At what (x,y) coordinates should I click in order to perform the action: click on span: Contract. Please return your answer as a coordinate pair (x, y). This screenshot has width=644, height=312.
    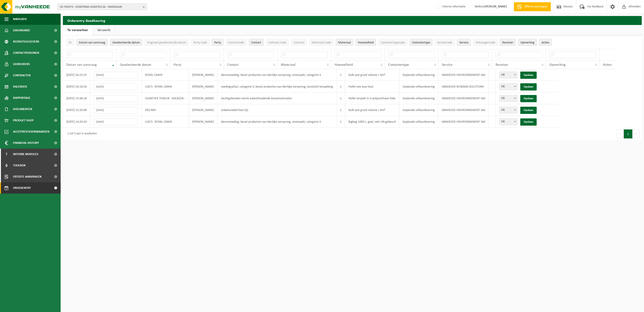
    Looking at the image, I should click on (299, 42).